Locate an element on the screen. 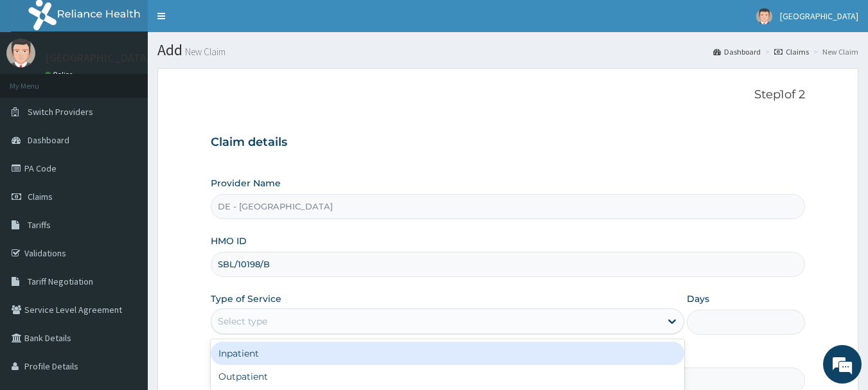  span: Tariff Negotiation is located at coordinates (60, 281).